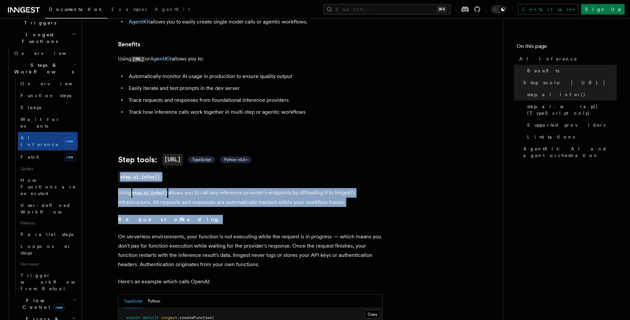 The width and height of the screenshot is (630, 320). What do you see at coordinates (46, 96) in the screenshot?
I see `span: Function steps` at bounding box center [46, 96].